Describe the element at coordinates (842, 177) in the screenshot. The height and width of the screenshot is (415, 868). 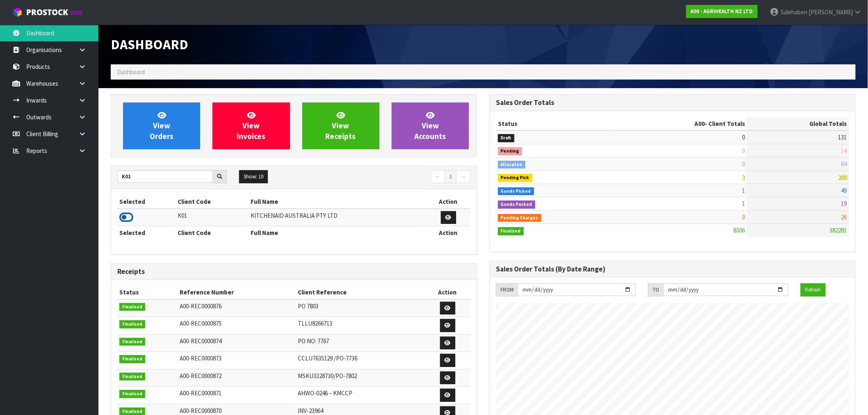
I see `span: 208` at that location.